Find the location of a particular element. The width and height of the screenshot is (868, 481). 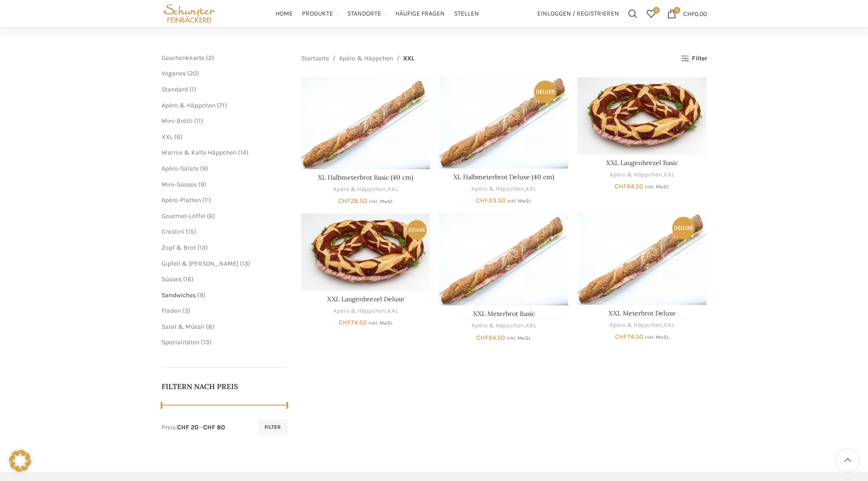

bdi: 0.00 is located at coordinates (695, 13).